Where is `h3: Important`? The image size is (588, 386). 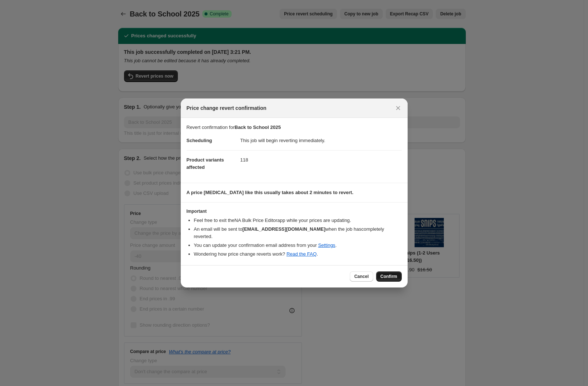
h3: Important is located at coordinates (294, 211).